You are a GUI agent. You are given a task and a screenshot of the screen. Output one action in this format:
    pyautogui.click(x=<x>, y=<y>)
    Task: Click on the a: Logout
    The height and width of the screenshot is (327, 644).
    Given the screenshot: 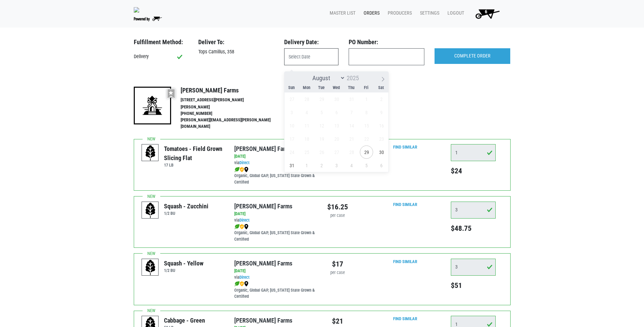 What is the action you would take?
    pyautogui.click(x=454, y=13)
    